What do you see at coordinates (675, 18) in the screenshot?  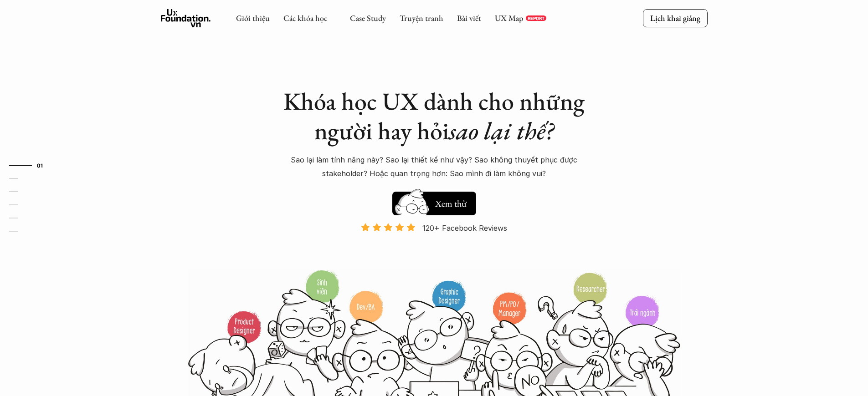 I see `a: Lịch khai giảng` at bounding box center [675, 18].